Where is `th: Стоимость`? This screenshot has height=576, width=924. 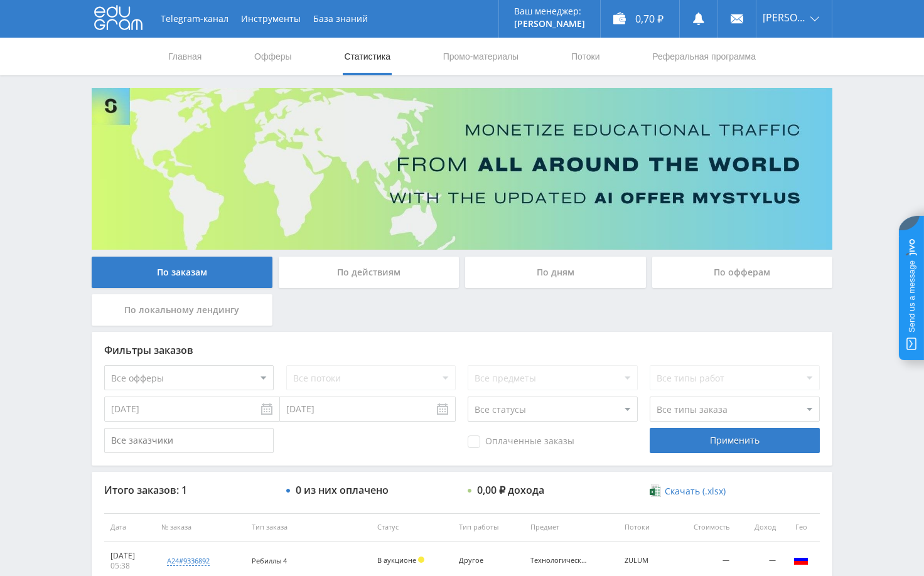 th: Стоимость is located at coordinates (702, 528).